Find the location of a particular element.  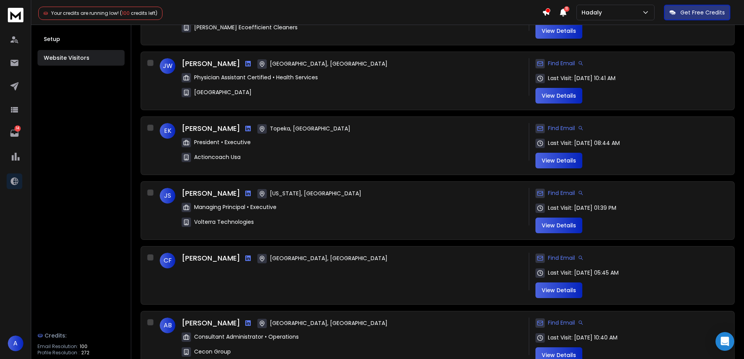

span: EK is located at coordinates (168, 131).